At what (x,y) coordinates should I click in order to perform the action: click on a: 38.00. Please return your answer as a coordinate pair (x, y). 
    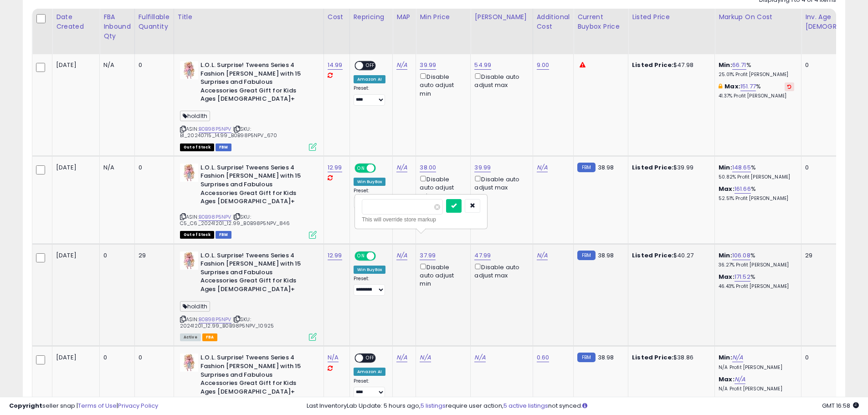
    Looking at the image, I should click on (428, 167).